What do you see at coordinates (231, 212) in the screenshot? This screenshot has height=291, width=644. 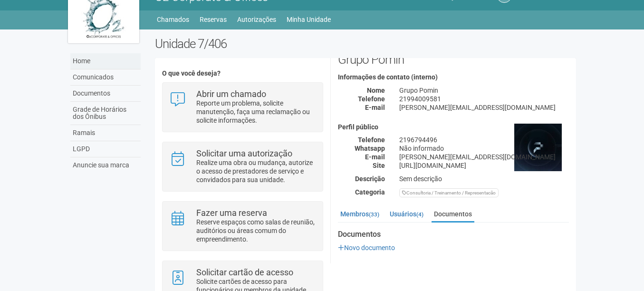 I see `strong: Fazer uma reserva` at bounding box center [231, 212].